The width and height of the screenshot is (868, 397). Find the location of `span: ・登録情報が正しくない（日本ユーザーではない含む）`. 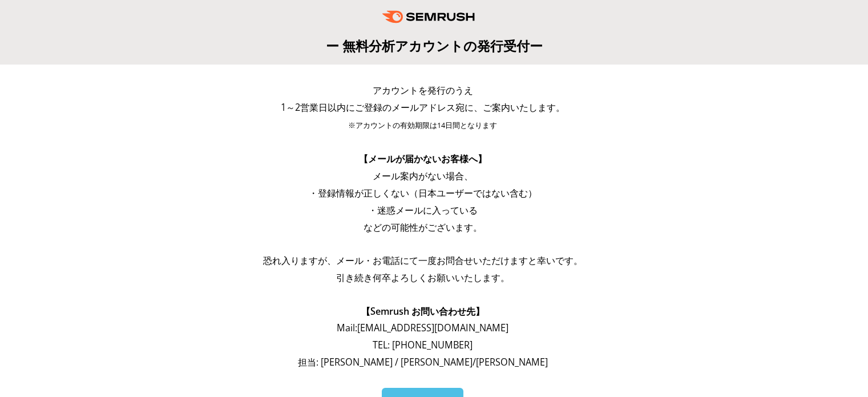

span: ・登録情報が正しくない（日本ユーザーではない含む） is located at coordinates (423, 193).